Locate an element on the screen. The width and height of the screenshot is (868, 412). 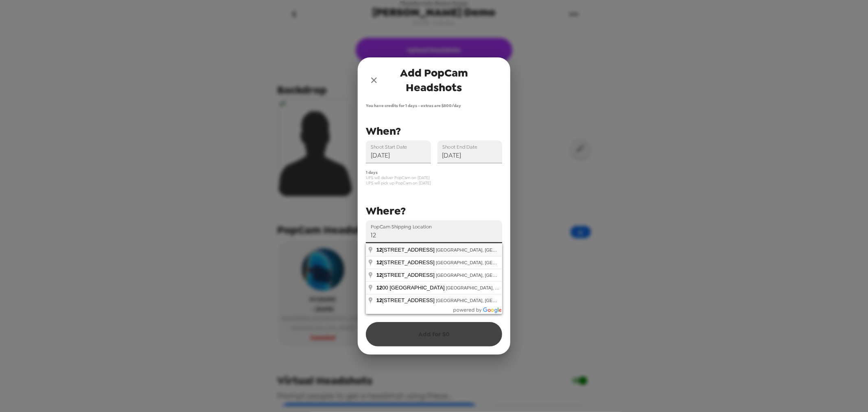
span: 1 days is located at coordinates (434, 172).